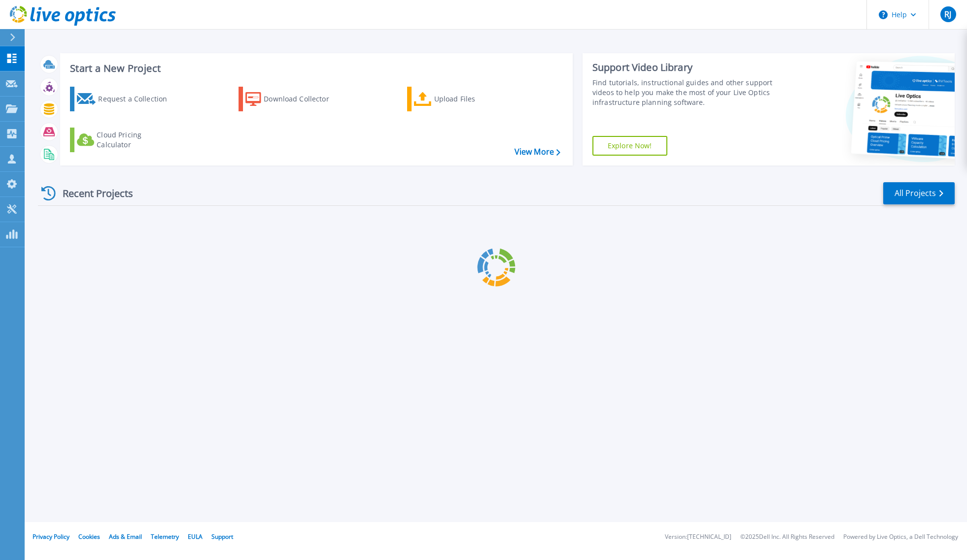 The height and width of the screenshot is (560, 967). I want to click on div: Download Collector, so click(303, 99).